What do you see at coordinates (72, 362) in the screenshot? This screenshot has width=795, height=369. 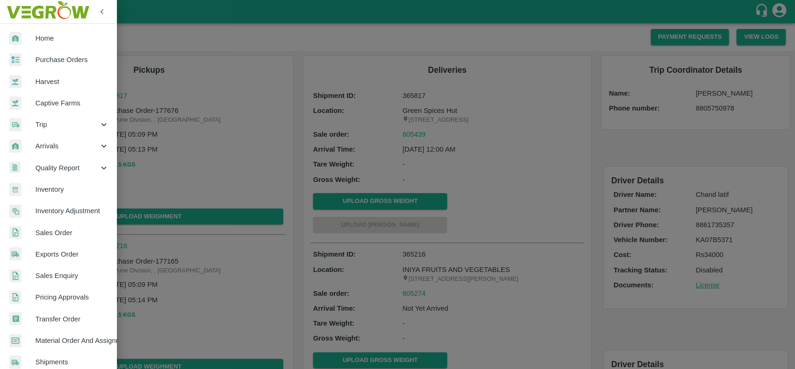 I see `span: Shipments` at bounding box center [72, 362].